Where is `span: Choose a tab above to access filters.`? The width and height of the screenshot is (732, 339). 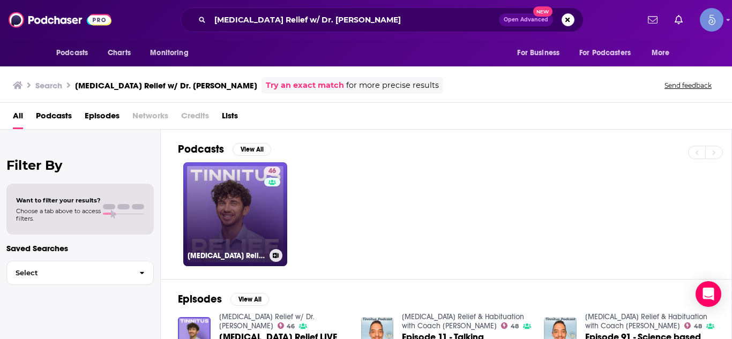
span: Choose a tab above to access filters. is located at coordinates (58, 215).